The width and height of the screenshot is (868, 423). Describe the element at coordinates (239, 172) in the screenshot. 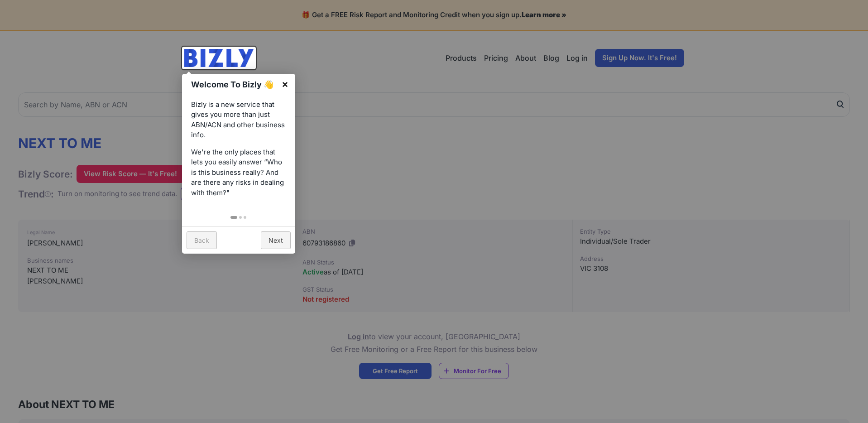

I see `p: We're the only places that lets you easily answer “Who is this business really? And are there any...` at that location.